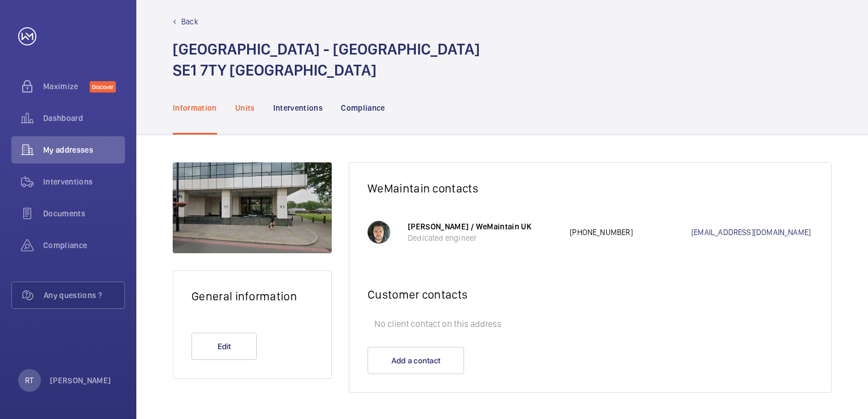  Describe the element at coordinates (195, 108) in the screenshot. I see `p: Information` at that location.